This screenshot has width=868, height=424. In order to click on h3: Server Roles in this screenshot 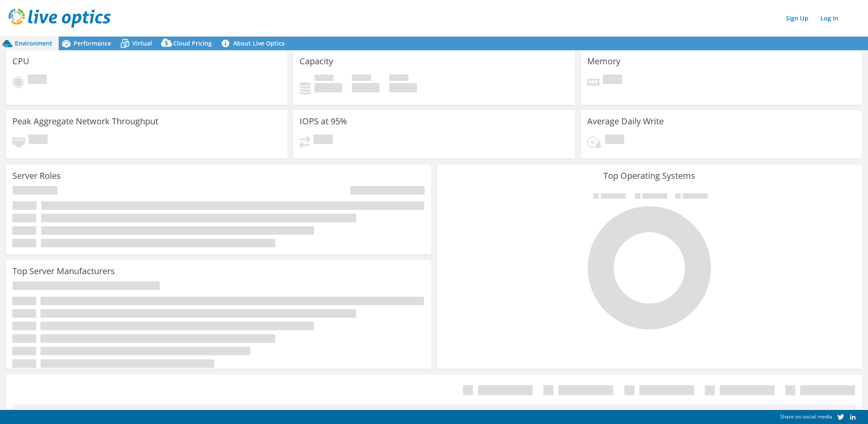, I will do `click(36, 176)`.